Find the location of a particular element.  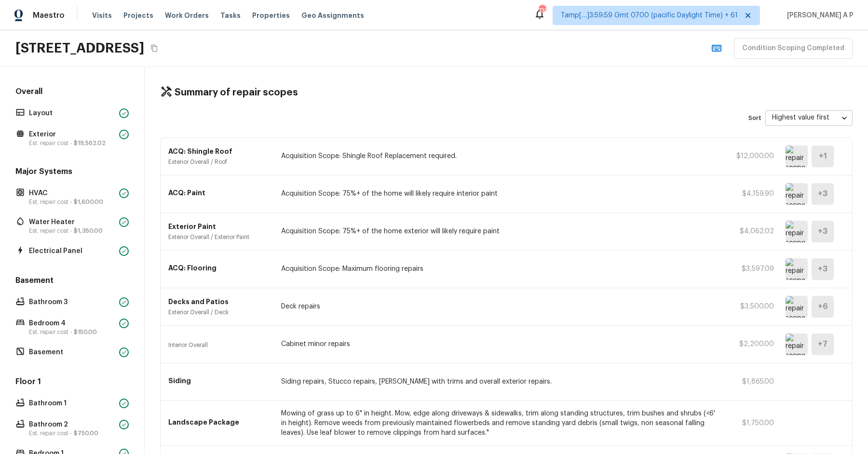

p: $3,500.00 is located at coordinates (752, 306).